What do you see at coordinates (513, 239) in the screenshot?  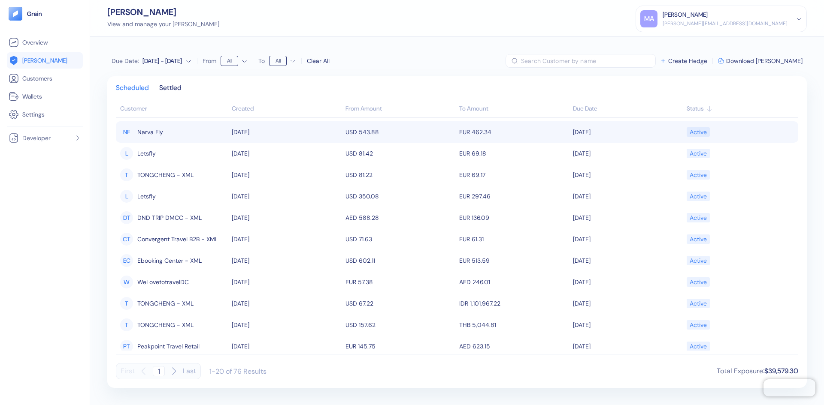 I see `td: EUR 61.31` at bounding box center [513, 239].